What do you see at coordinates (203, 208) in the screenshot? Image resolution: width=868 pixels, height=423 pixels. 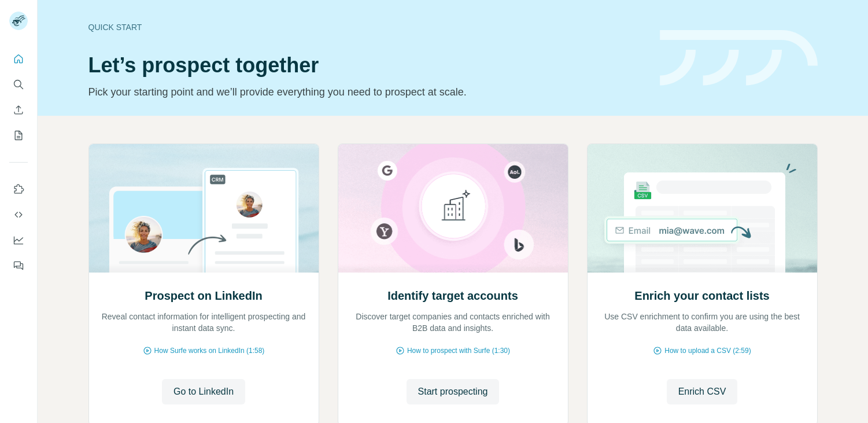 I see `img: Prospect on LinkedIn` at bounding box center [203, 208].